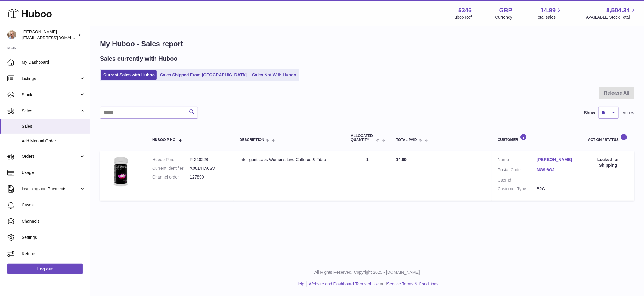 This screenshot has height=296, width=644. I want to click on a: Service Terms & Conditions, so click(413, 284).